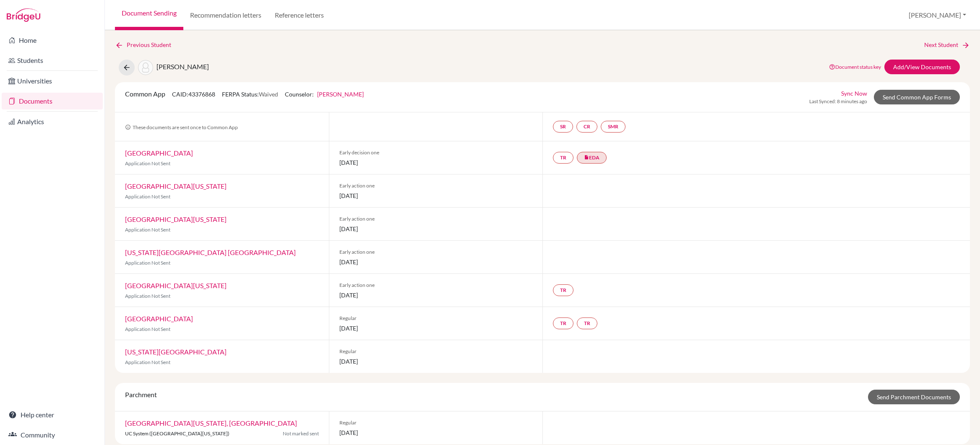  Describe the element at coordinates (946, 45) in the screenshot. I see `a: Next Student` at that location.